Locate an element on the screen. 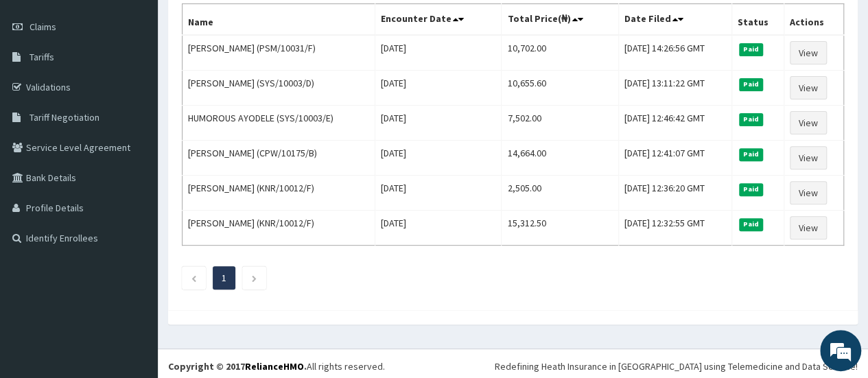  td: HUMOROUS AYODELE (SYS/10003/E) is located at coordinates (279, 123).